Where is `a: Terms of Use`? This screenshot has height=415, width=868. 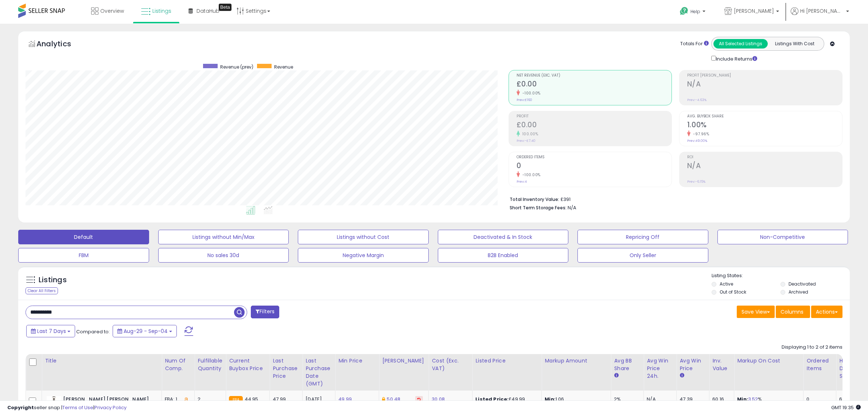 a: Terms of Use is located at coordinates (77, 407).